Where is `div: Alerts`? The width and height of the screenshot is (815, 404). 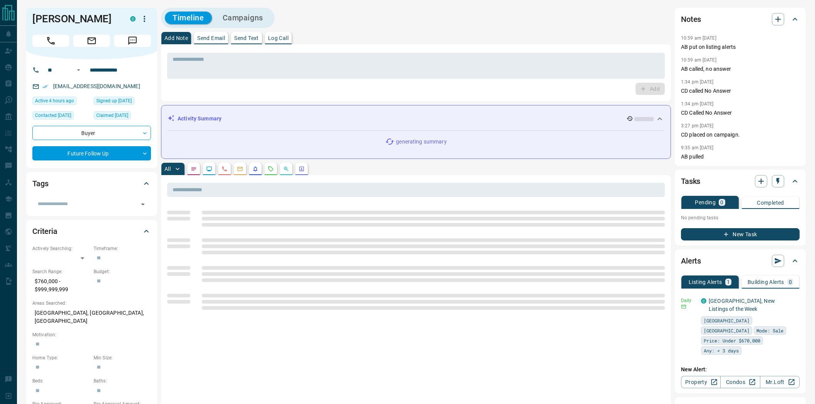 div: Alerts is located at coordinates (740, 261).